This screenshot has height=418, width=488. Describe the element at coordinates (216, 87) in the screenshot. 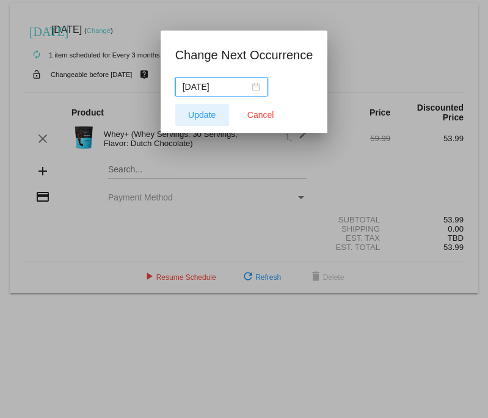

I see `input: Select date` at that location.